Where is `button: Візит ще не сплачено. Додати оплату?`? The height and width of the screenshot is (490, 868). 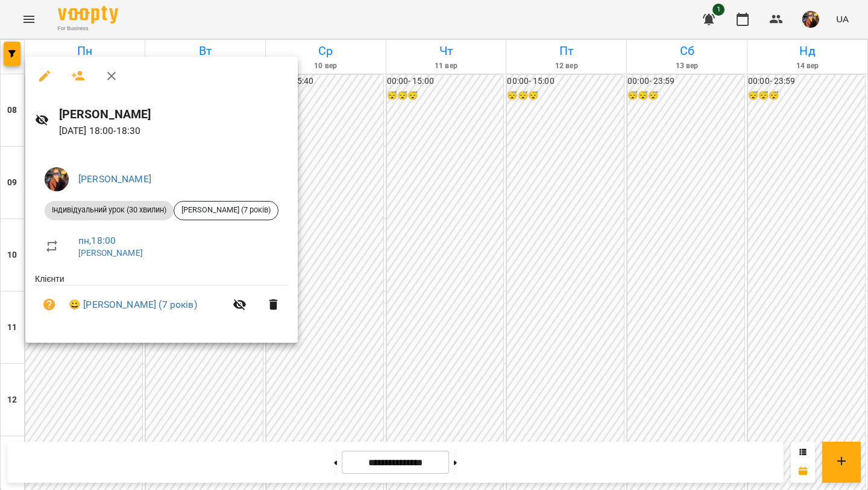
button: Візит ще не сплачено. Додати оплату? is located at coordinates (49, 305).